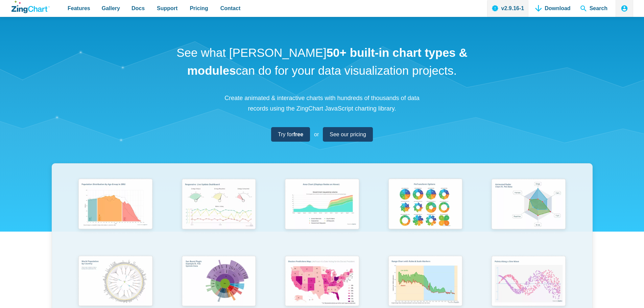 The width and height of the screenshot is (644, 308). What do you see at coordinates (298, 134) in the screenshot?
I see `strong: free` at bounding box center [298, 134].